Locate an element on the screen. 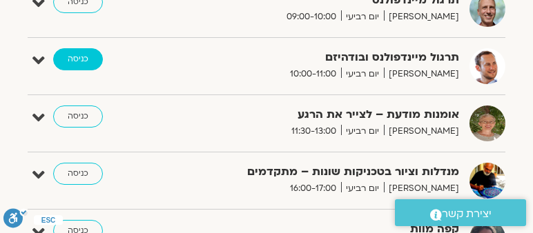 The image size is (533, 233). strong: מנדלות וציור בטכניקות שונות – מתקדמים is located at coordinates (337, 172).